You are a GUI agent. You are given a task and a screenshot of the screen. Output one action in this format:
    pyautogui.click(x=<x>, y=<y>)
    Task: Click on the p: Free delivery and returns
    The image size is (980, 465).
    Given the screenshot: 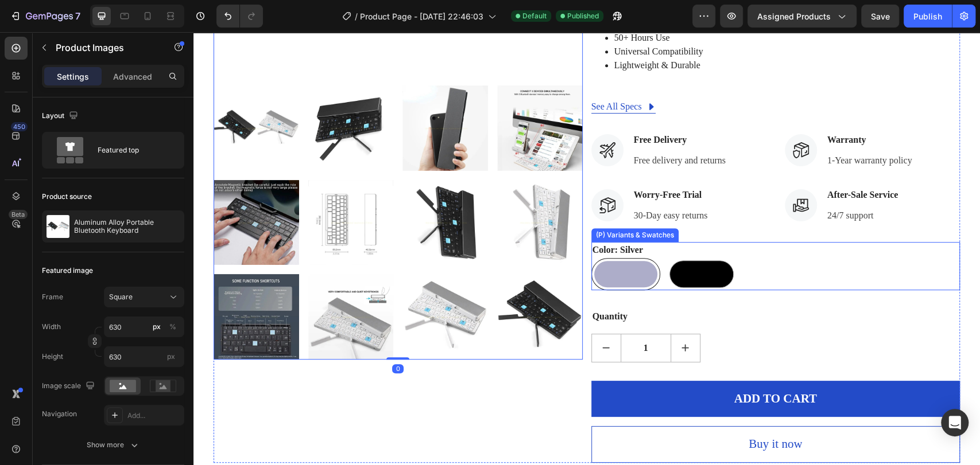 What is the action you would take?
    pyautogui.click(x=486, y=128)
    